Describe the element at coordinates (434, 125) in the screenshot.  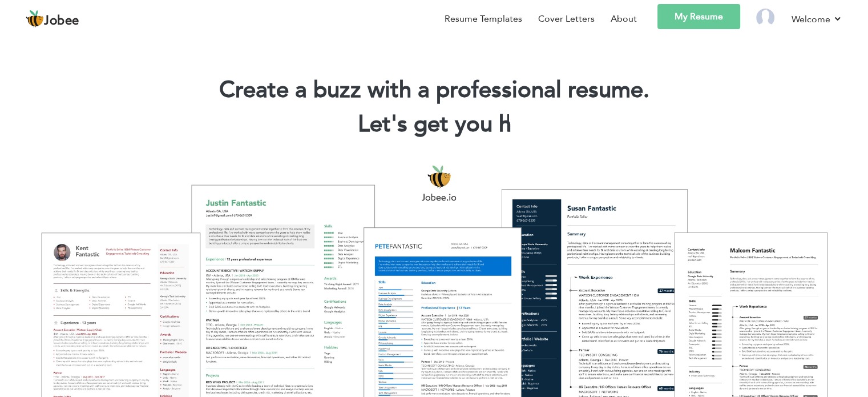
I see `h2: Let's` at that location.